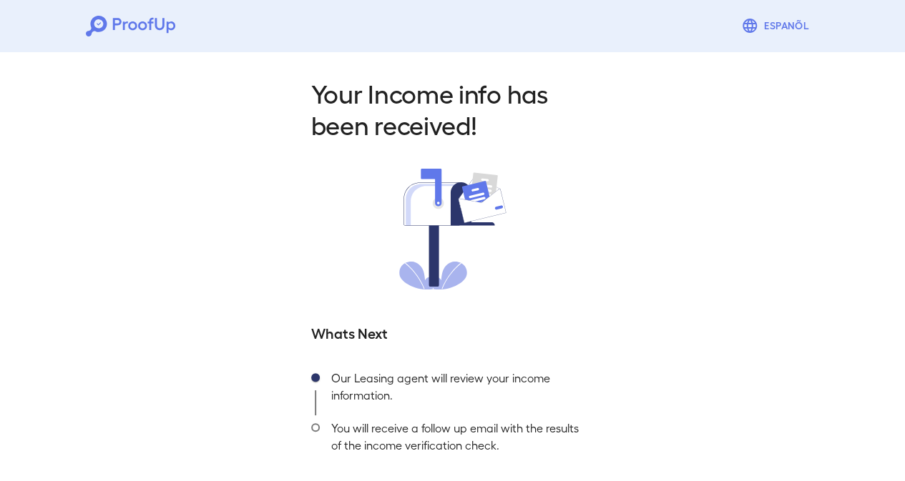 Image resolution: width=905 pixels, height=481 pixels. What do you see at coordinates (453, 229) in the screenshot?
I see `img: received.svg` at bounding box center [453, 229].